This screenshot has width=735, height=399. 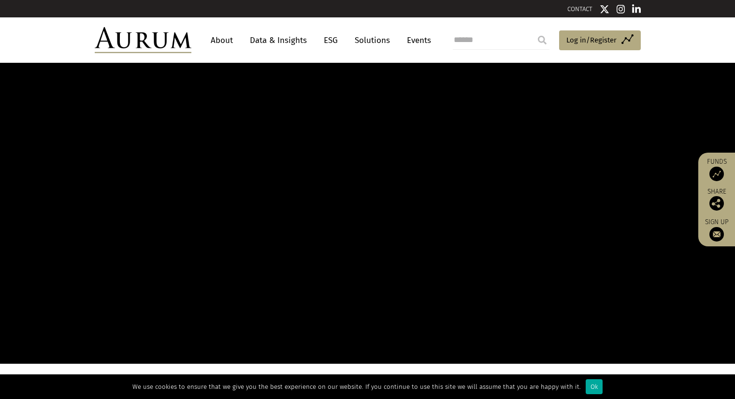 I want to click on div: Ok, so click(x=594, y=386).